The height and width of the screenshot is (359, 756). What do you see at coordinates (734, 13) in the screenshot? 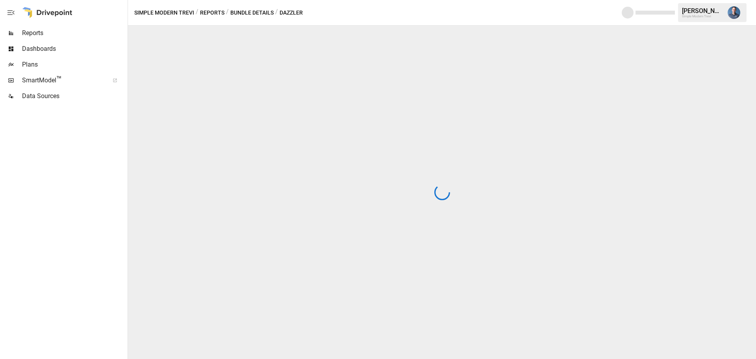
I see `img: Mike Beckham` at bounding box center [734, 13].